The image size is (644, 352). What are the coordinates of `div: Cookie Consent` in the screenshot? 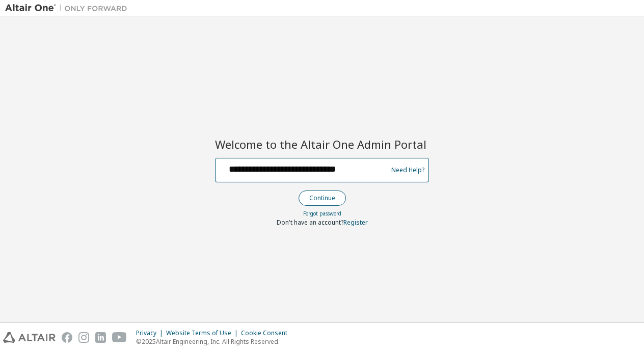 It's located at (267, 334).